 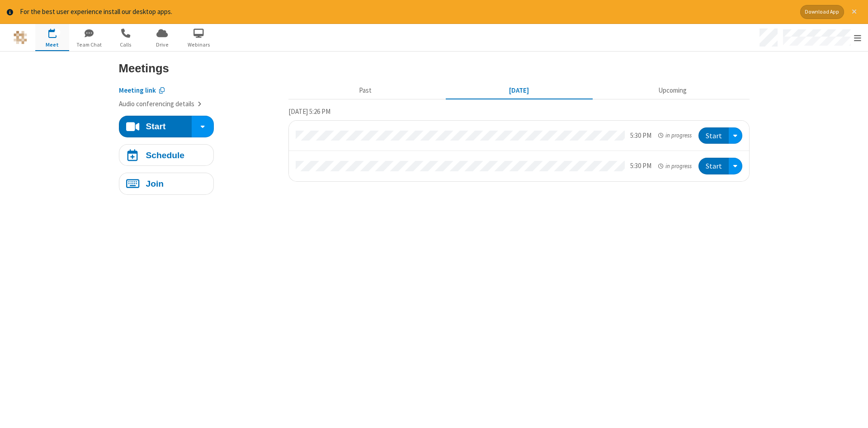 What do you see at coordinates (519, 144) in the screenshot?
I see `section: Today's Meetings` at bounding box center [519, 144].